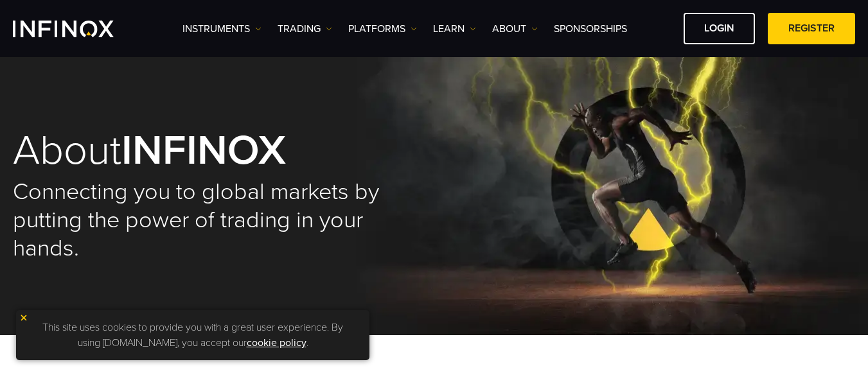 This screenshot has width=868, height=373. Describe the element at coordinates (812, 28) in the screenshot. I see `a: REGISTER` at that location.